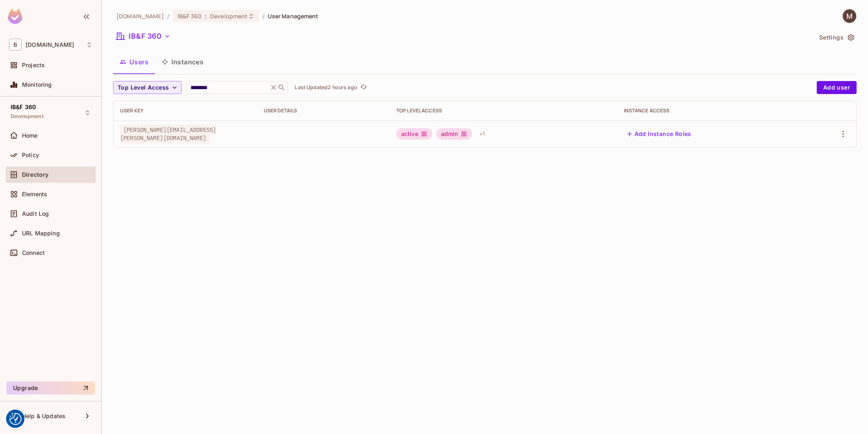 This screenshot has height=434, width=868. What do you see at coordinates (15, 419) in the screenshot?
I see `img: Revisit consent button` at bounding box center [15, 419].